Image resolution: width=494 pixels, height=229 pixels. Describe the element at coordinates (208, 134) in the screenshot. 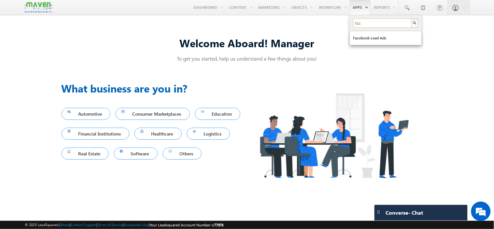

I see `span: Logistics` at that location.